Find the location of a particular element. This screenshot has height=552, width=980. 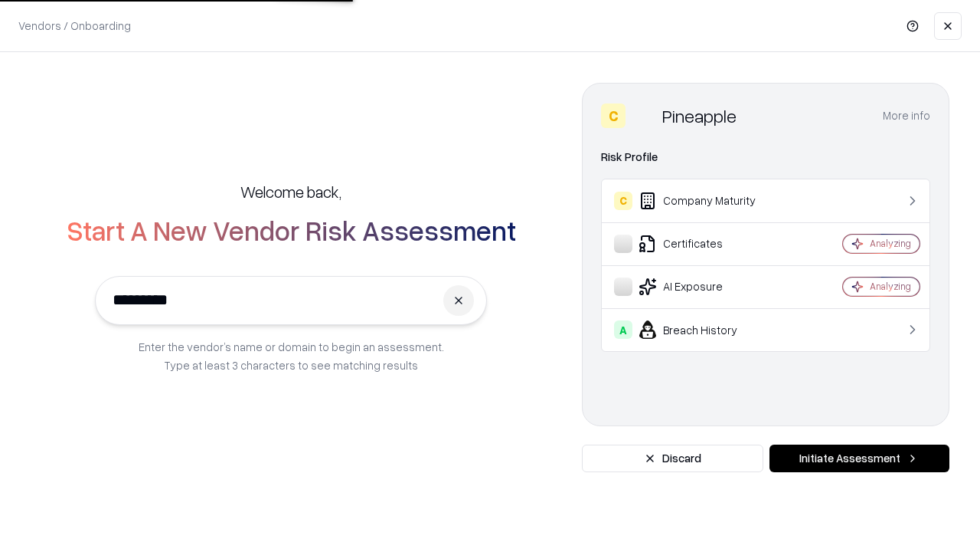

div: Breach History is located at coordinates (706, 329).